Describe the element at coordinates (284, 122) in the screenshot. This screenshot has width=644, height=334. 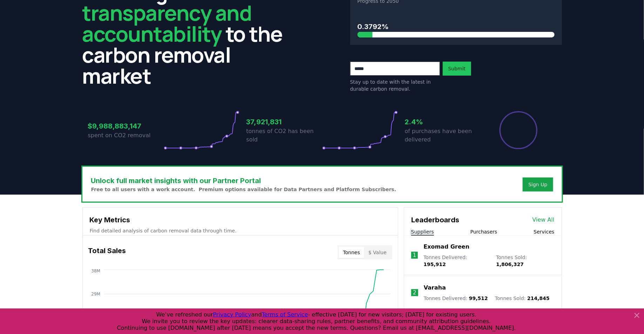
I see `h3: 37,921,831` at that location.